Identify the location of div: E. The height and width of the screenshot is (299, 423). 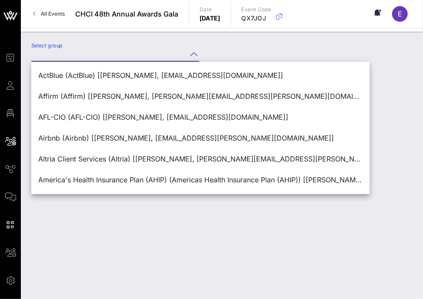
(400, 14).